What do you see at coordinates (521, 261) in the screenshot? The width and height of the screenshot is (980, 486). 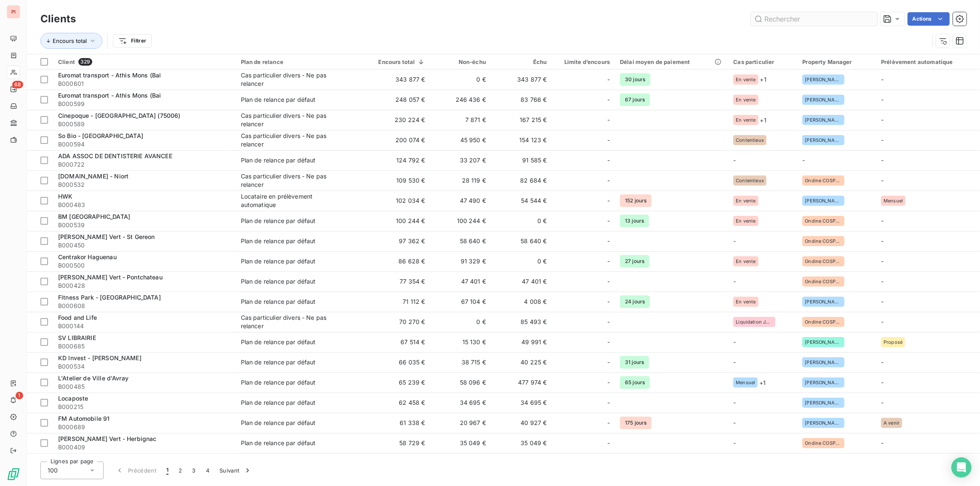 I see `td: 0 €` at bounding box center [521, 261].